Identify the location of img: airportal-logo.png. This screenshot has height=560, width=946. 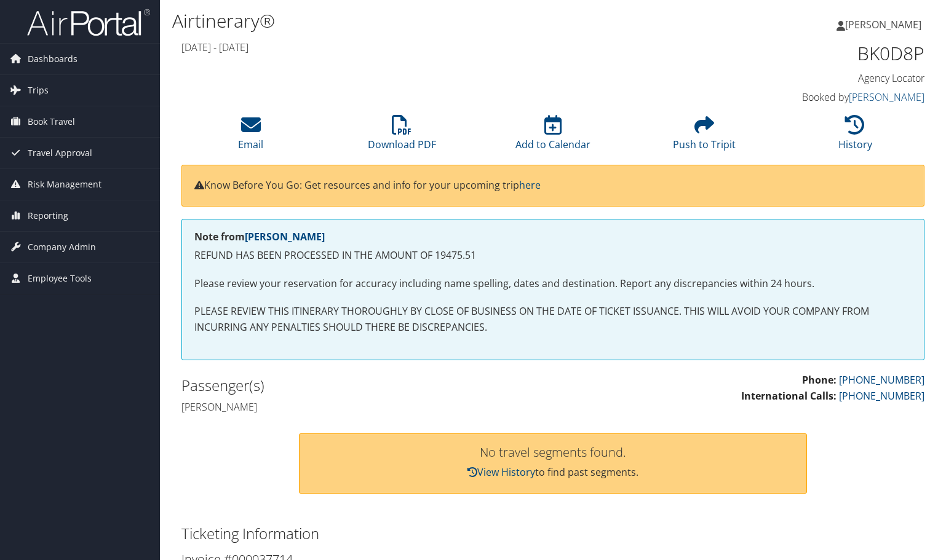
(88, 22).